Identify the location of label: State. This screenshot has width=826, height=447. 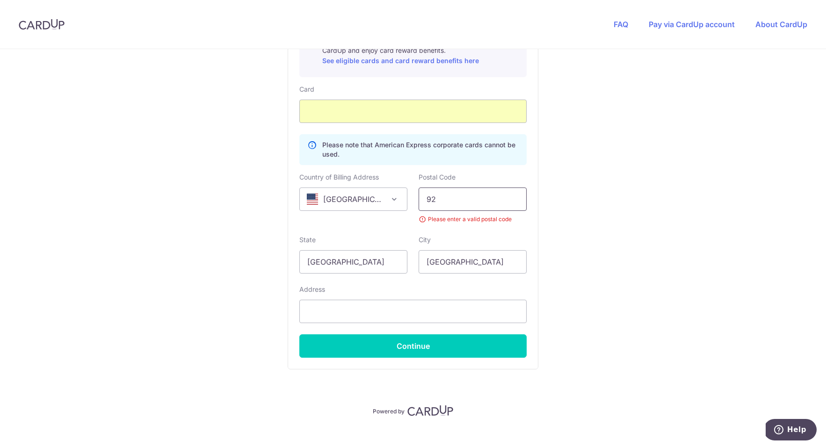
(307, 240).